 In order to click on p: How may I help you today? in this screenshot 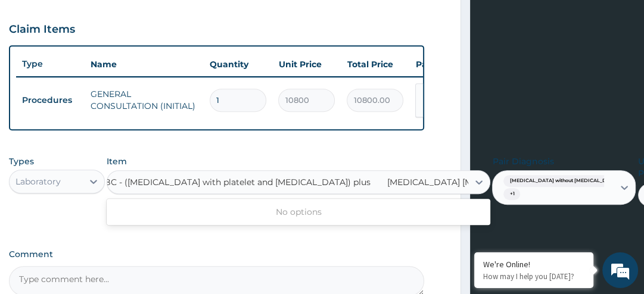, I will do `click(534, 276)`.